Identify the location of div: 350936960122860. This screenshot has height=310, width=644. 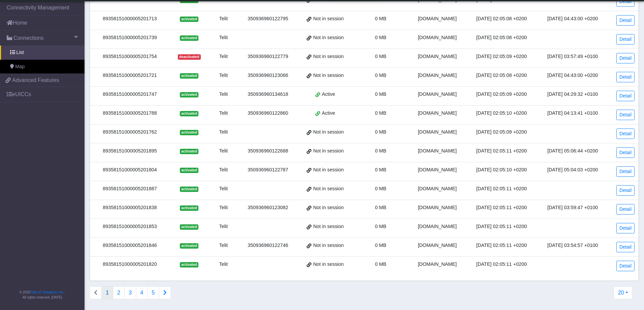
(268, 113).